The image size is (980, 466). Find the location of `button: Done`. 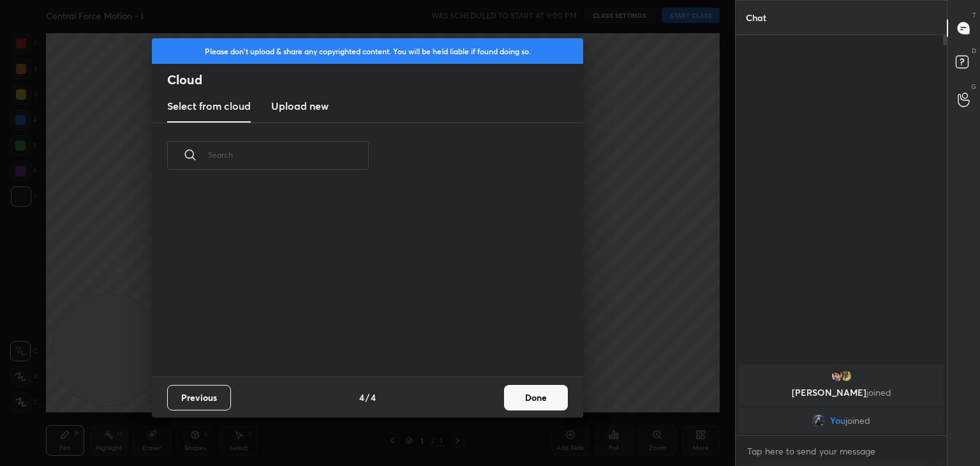

button: Done is located at coordinates (536, 398).